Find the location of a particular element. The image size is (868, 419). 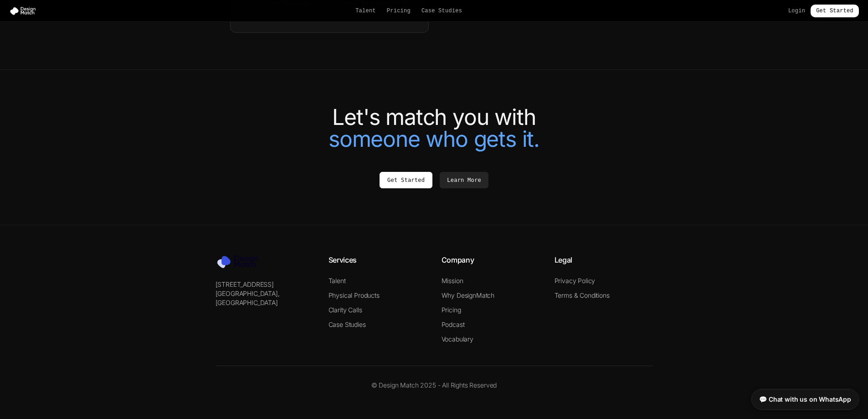

a: Podcast is located at coordinates (453, 324).